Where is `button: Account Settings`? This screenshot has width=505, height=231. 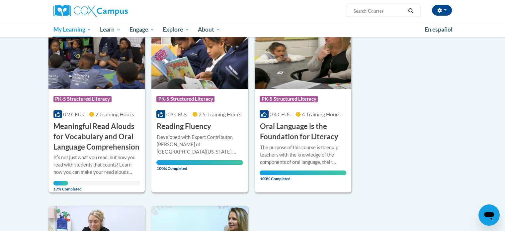 button: Account Settings is located at coordinates (442, 10).